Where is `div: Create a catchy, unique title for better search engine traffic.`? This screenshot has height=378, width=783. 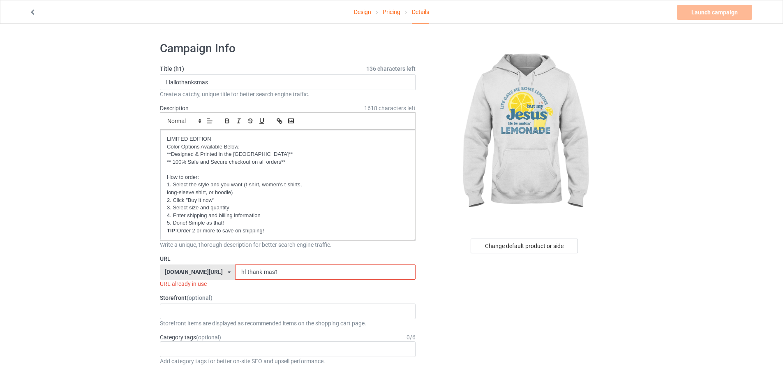
div: Create a catchy, unique title for better search engine traffic. is located at coordinates (288, 94).